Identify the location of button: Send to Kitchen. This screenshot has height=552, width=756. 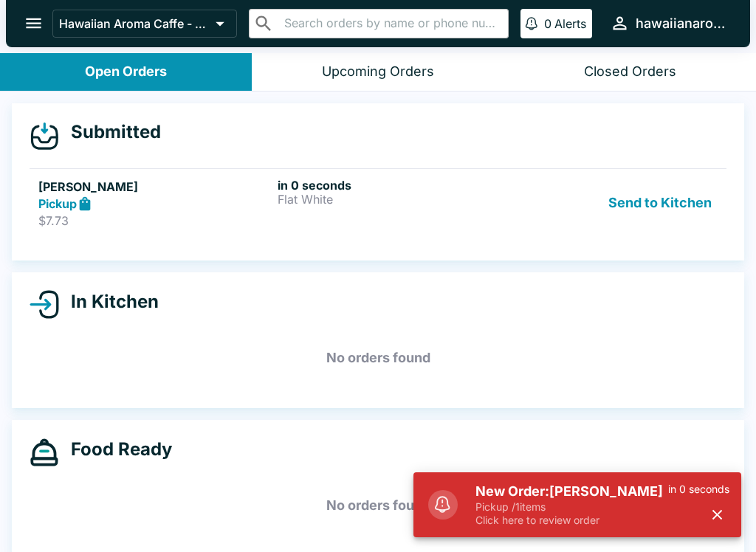
(660, 203).